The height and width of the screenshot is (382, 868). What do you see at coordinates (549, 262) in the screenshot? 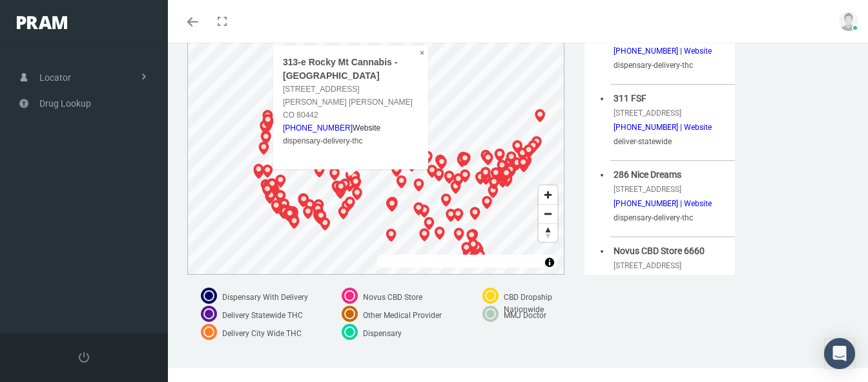
I see `button: Toggle attribution` at bounding box center [549, 262].